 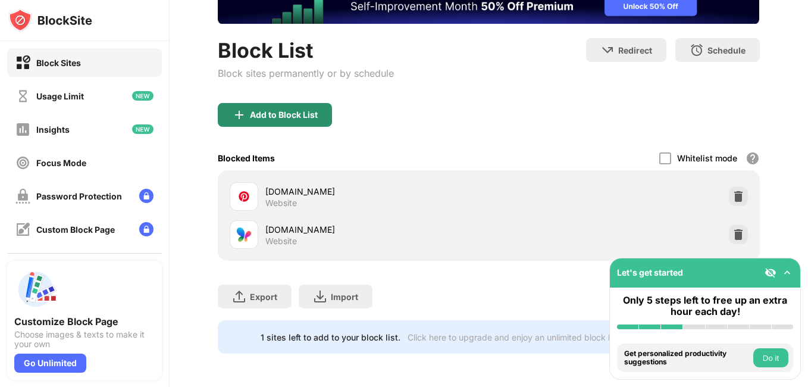 I want to click on div: Password Protection, so click(x=79, y=196).